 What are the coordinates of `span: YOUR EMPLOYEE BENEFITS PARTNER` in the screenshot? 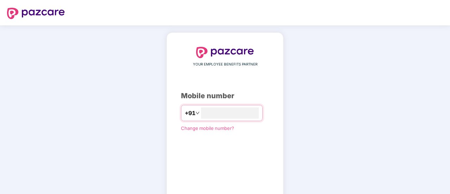 It's located at (225, 64).